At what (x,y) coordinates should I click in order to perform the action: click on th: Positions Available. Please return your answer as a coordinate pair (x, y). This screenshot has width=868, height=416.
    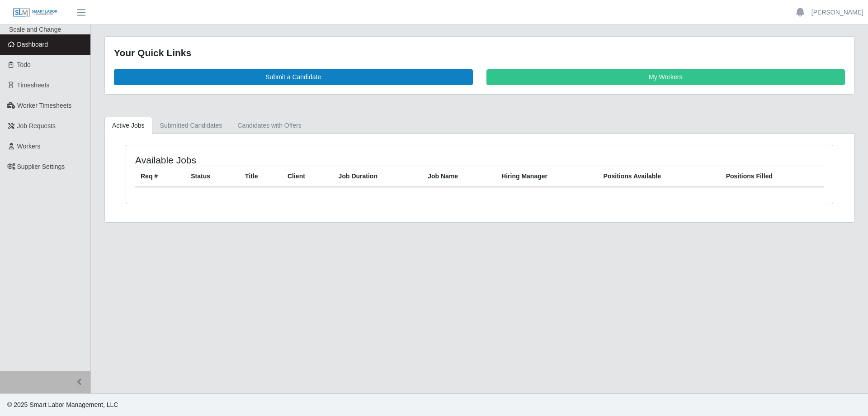
    Looking at the image, I should click on (659, 176).